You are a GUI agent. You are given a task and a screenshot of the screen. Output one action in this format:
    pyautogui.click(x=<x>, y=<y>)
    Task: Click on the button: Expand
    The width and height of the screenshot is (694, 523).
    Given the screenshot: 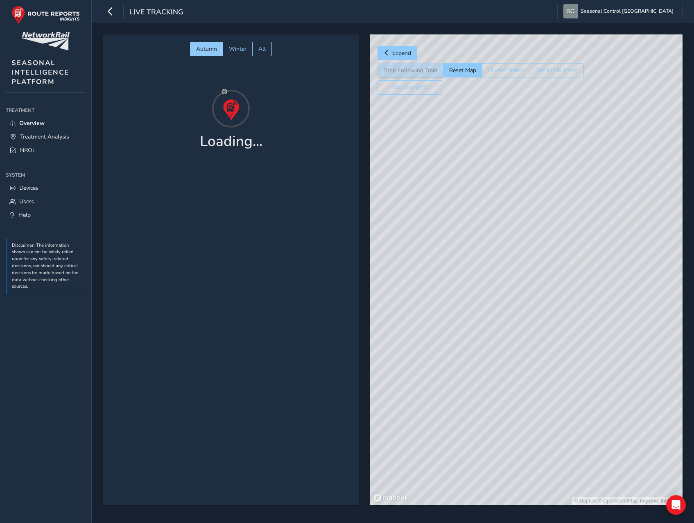 What is the action you would take?
    pyautogui.click(x=397, y=53)
    